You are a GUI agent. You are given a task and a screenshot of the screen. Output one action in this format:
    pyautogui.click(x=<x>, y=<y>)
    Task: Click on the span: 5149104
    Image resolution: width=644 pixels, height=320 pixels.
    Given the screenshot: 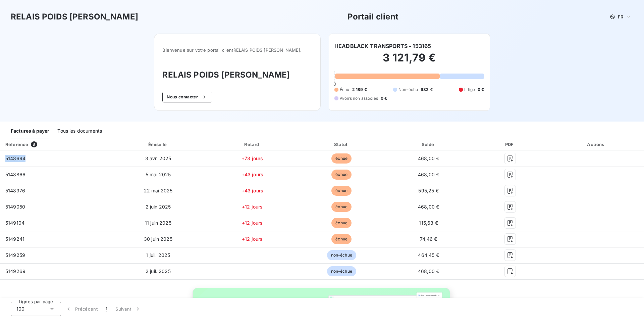 What is the action you would take?
    pyautogui.click(x=15, y=223)
    